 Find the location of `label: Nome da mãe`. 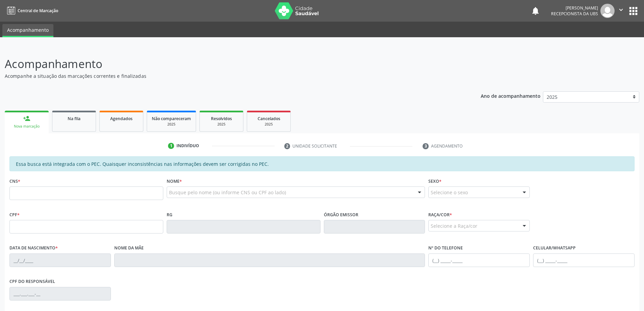

label: Nome da mãe is located at coordinates (129, 248).